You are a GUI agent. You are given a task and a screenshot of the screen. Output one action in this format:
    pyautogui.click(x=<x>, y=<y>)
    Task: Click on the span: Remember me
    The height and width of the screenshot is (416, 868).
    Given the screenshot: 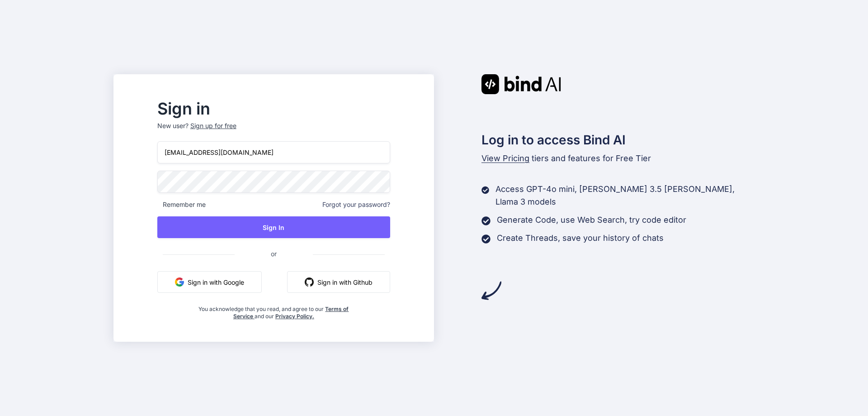 What is the action you would take?
    pyautogui.click(x=181, y=204)
    